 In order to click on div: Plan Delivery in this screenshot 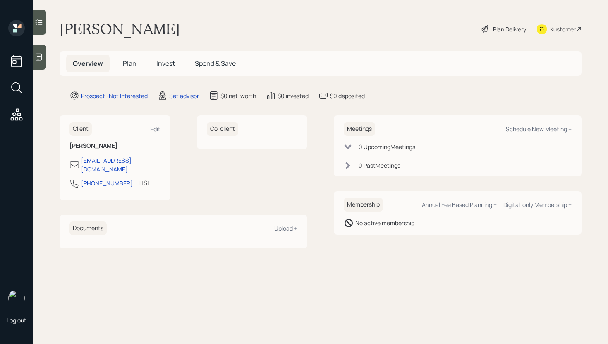, I will do `click(510, 29)`.